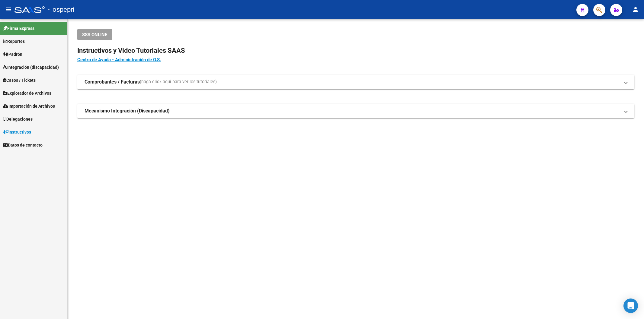 This screenshot has width=644, height=319. Describe the element at coordinates (355, 51) in the screenshot. I see `h2: Instructivos y Video Tutoriales SAAS` at that location.